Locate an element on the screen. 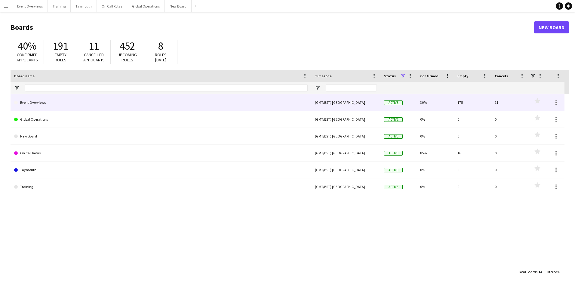 Image resolution: width=575 pixels, height=287 pixels. span: Confirmed applicants is located at coordinates (27, 57).